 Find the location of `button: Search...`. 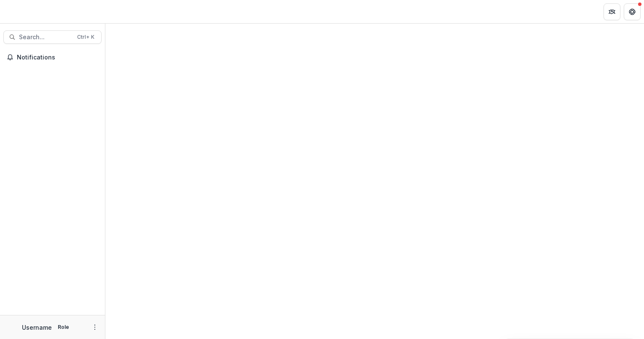

button: Search... is located at coordinates (52, 37).